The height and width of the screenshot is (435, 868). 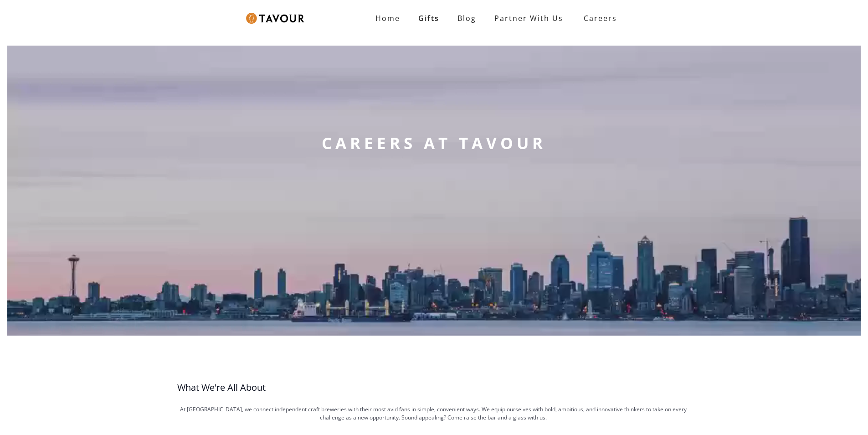 I want to click on strong: Home, so click(x=388, y=18).